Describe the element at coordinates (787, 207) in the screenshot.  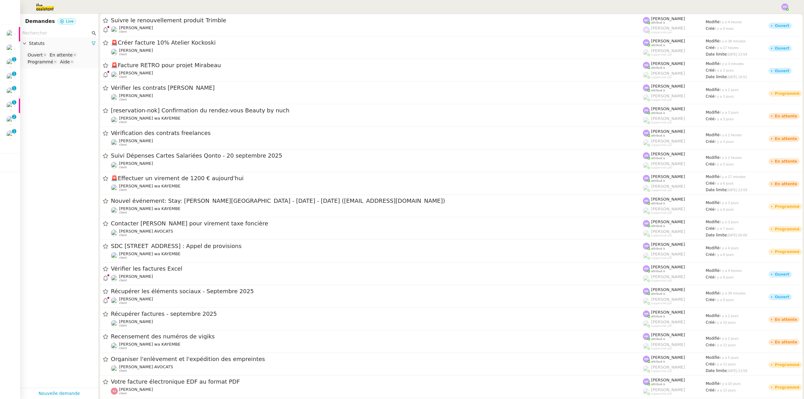
I see `div: Programmé` at that location.